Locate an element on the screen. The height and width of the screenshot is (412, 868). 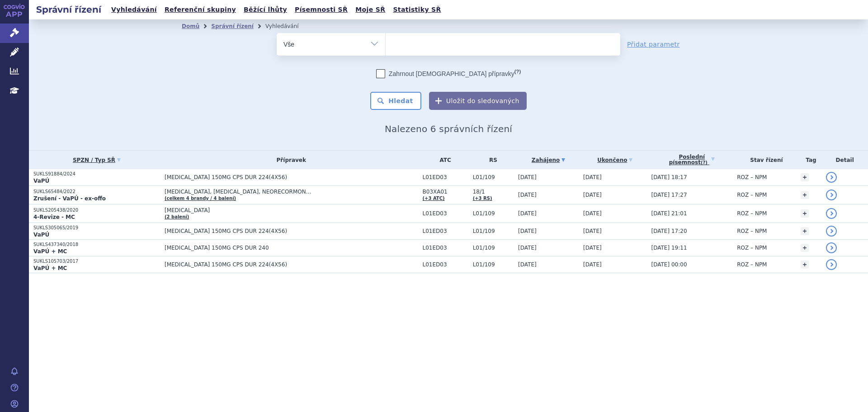
th: Tag is located at coordinates (809, 159).